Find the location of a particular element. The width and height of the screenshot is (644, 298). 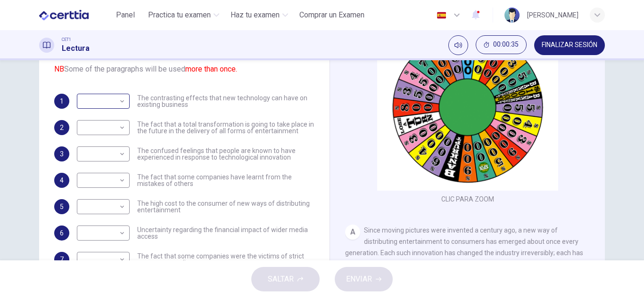

img: es is located at coordinates (441, 15).